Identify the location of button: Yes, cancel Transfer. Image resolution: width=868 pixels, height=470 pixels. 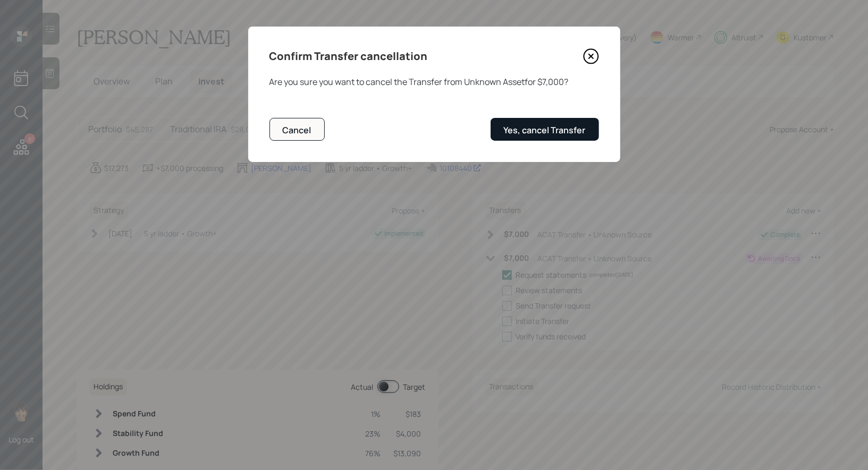
(545, 129).